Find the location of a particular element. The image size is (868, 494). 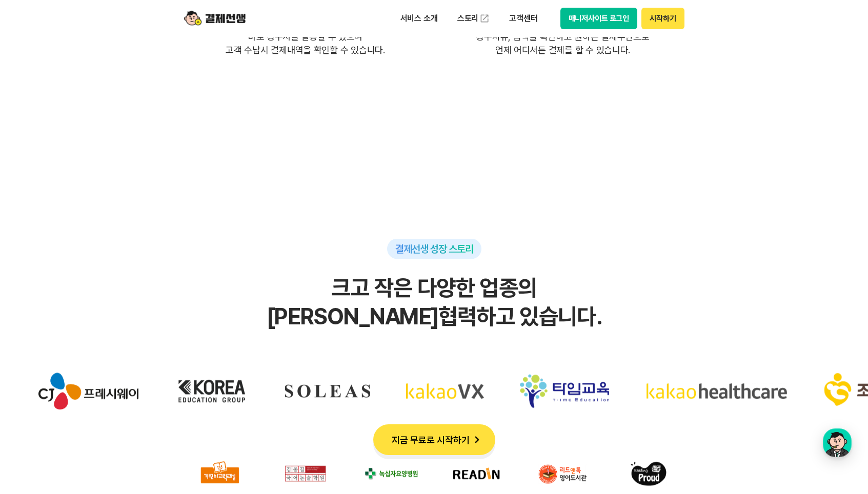

p: 고객센터 is located at coordinates (523, 18).